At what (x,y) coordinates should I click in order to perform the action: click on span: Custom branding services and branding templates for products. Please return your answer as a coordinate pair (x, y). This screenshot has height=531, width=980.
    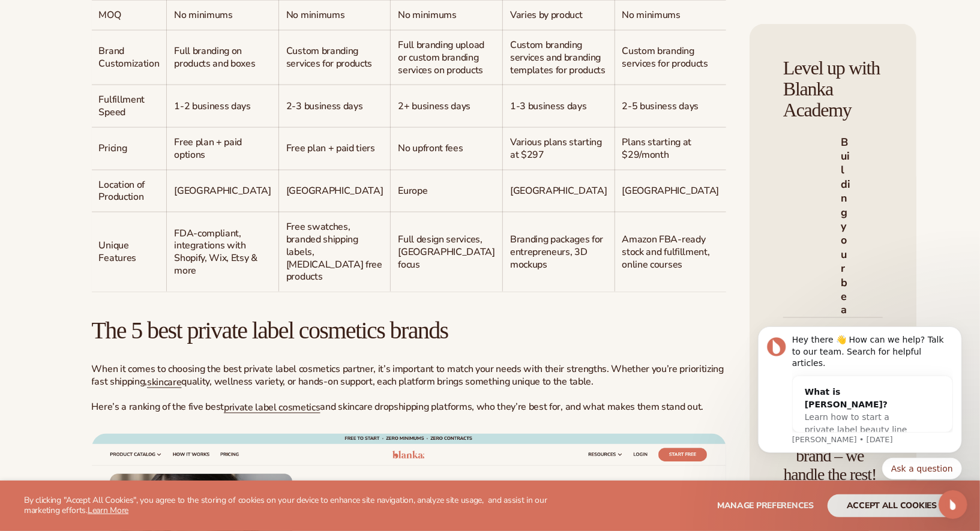
    Looking at the image, I should click on (558, 57).